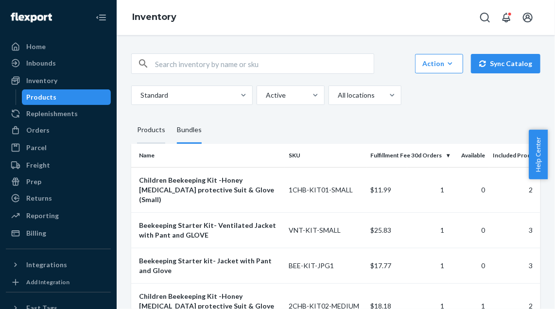 The height and width of the screenshot is (309, 555). Describe the element at coordinates (387, 189) in the screenshot. I see `td: $11.99` at that location.